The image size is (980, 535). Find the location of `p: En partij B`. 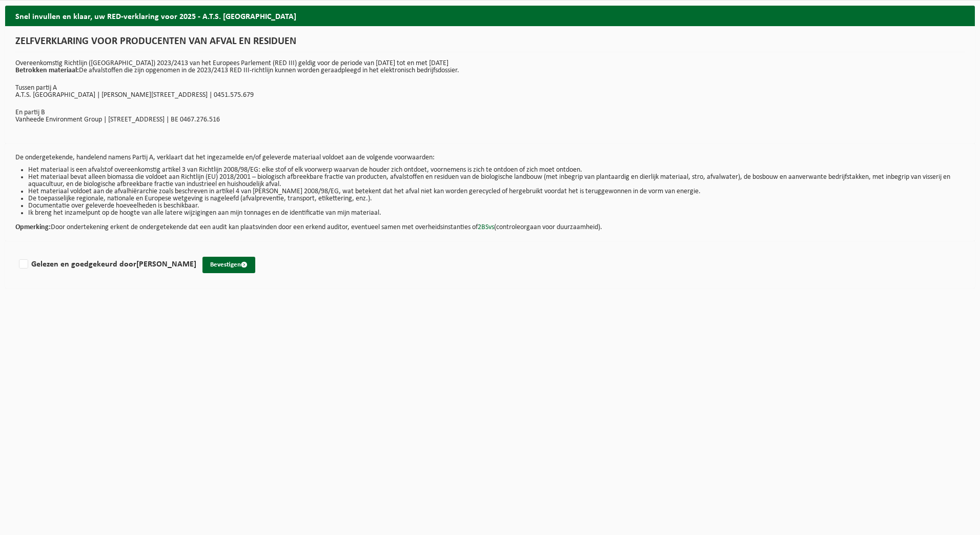

p: En partij B is located at coordinates (490, 113).